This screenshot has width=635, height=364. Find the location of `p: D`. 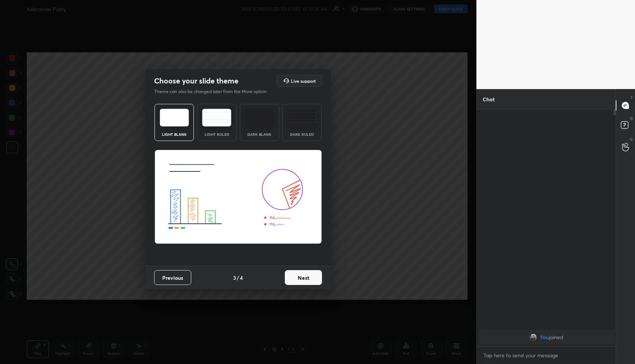

p: D is located at coordinates (632, 119).